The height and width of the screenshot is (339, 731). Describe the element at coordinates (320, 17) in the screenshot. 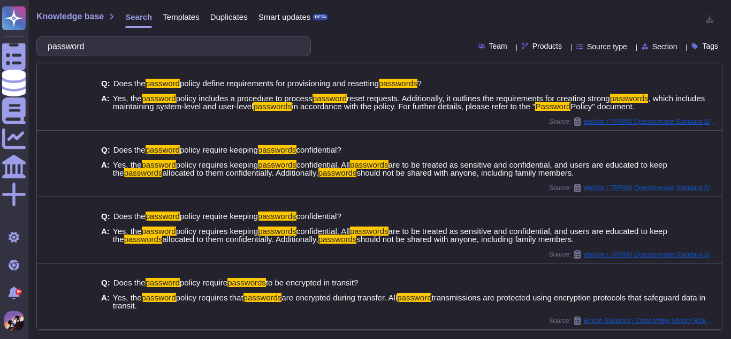

I see `div: BETA` at that location.